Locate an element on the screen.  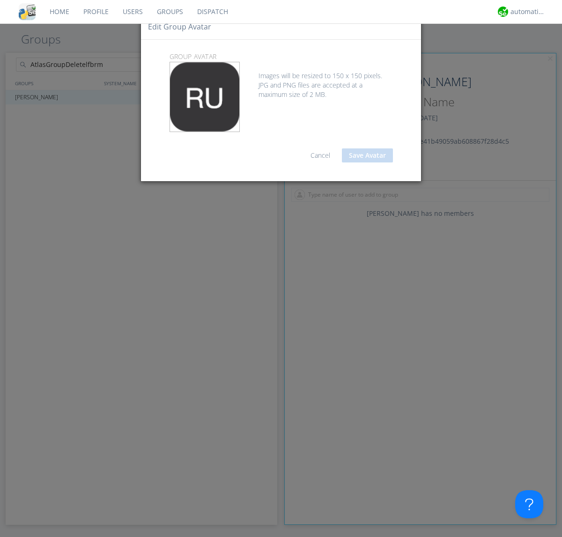
div: Images will be resized to 150 x 150 pixels. JPG and PNG files are accepted at a maximum size of 2... is located at coordinates (281, 81).